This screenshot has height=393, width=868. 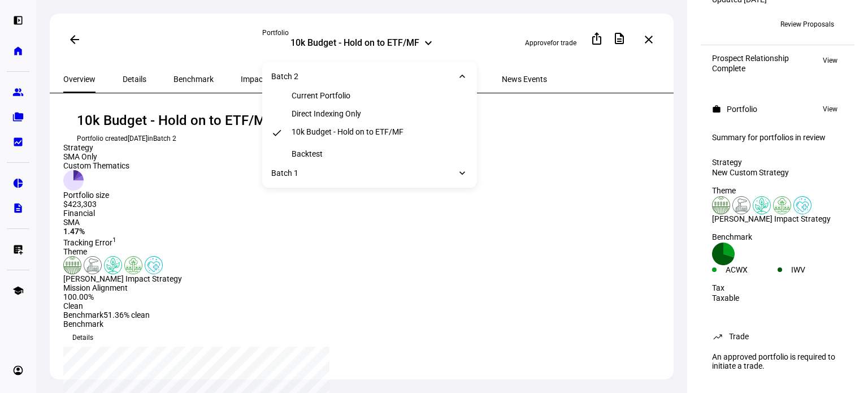 I want to click on div: Clean, so click(x=106, y=306).